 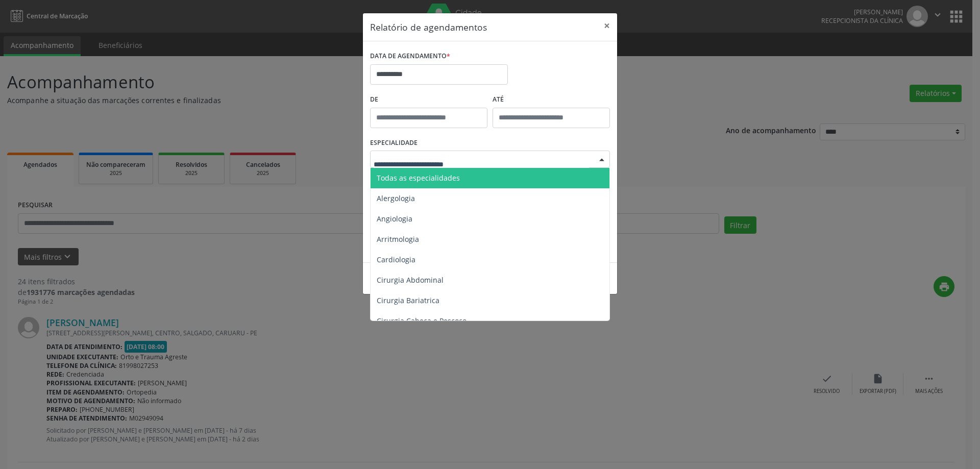 I want to click on label: ESPECIALIDADE, so click(x=394, y=143).